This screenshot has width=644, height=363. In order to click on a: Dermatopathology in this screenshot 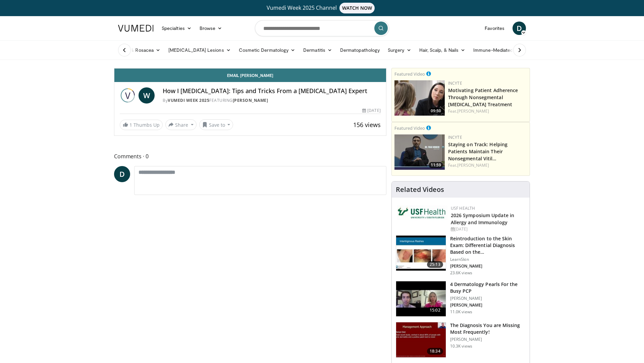, I will do `click(360, 50)`.